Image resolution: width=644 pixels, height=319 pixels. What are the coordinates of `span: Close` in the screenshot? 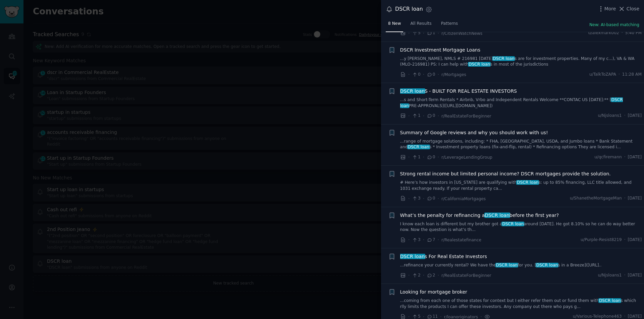 It's located at (633, 9).